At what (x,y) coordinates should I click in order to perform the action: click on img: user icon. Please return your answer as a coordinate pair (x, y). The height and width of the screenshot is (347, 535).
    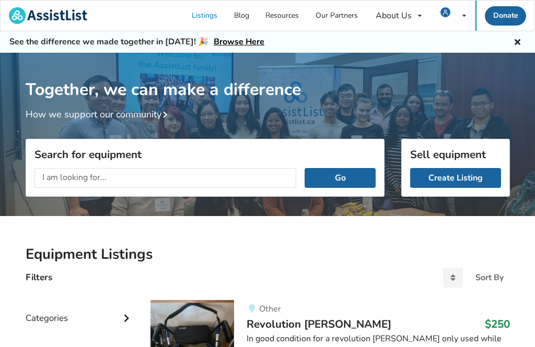
    Looking at the image, I should click on (445, 12).